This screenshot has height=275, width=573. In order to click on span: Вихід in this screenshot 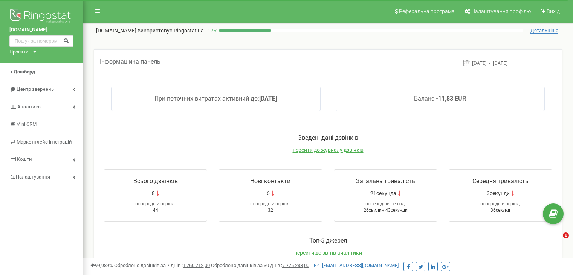, I will do `click(553, 11)`.